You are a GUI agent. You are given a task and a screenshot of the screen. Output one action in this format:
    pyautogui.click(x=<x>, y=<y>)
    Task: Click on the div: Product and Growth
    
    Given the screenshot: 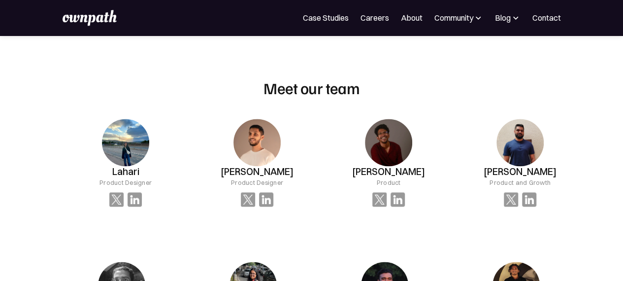 What is the action you would take?
    pyautogui.click(x=520, y=182)
    